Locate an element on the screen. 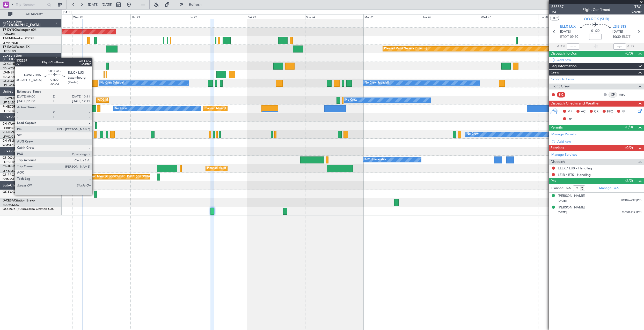  span: (2/2) is located at coordinates (629, 180).